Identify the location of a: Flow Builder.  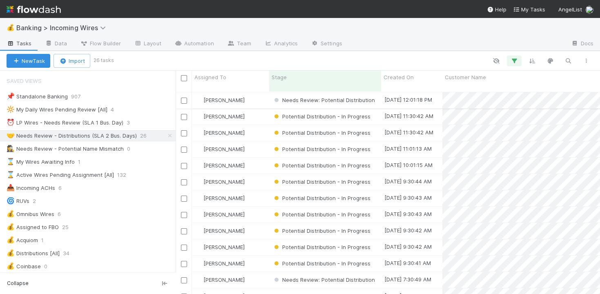
(101, 44).